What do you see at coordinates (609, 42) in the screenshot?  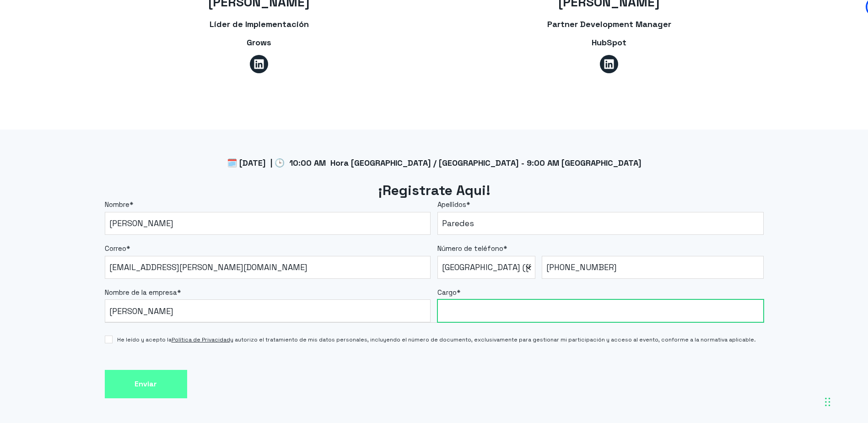 I see `span: HubSpot` at bounding box center [609, 42].